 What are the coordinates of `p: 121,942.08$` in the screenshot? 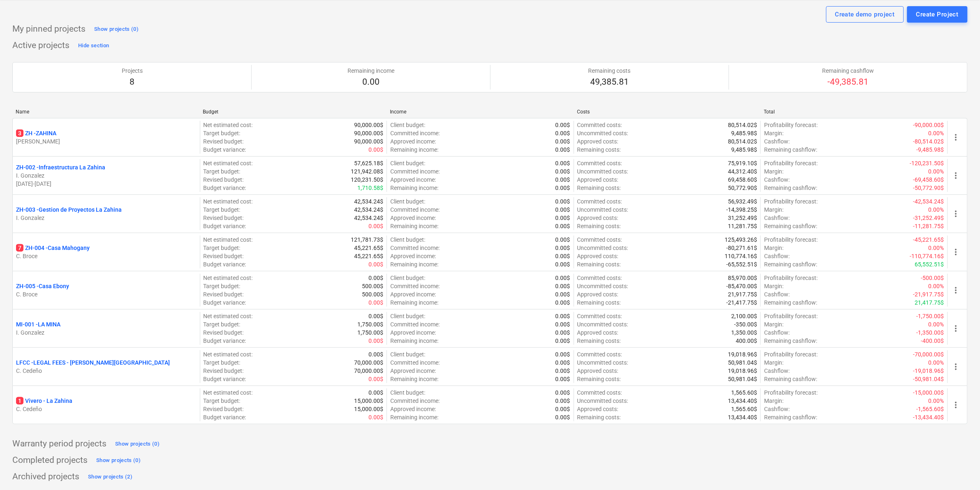 It's located at (367, 171).